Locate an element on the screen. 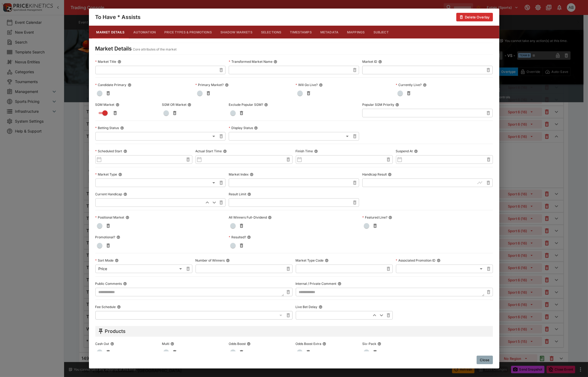 This screenshot has height=377, width=588. button: Selections is located at coordinates (271, 32).